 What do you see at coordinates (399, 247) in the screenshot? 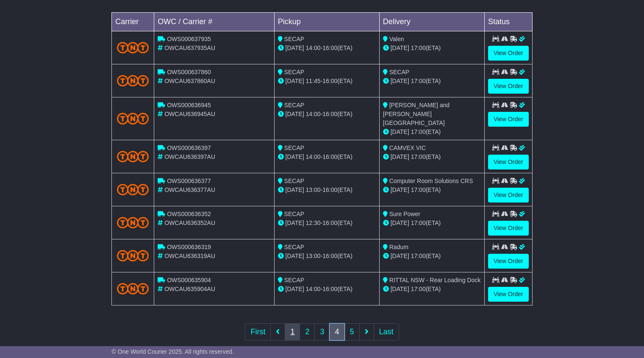
I see `span: Radum` at bounding box center [399, 247].